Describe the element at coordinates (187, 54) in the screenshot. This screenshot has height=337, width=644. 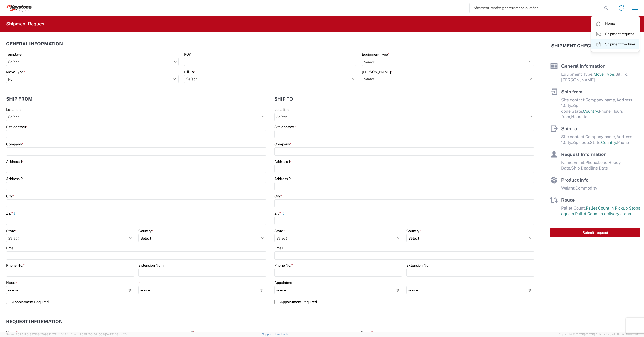
I see `label: PO#` at that location.